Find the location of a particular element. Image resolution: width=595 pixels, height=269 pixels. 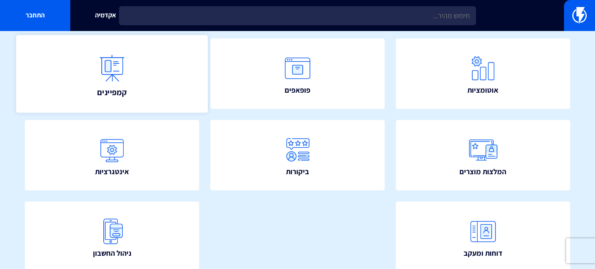

a: פופאפים is located at coordinates (298, 74).